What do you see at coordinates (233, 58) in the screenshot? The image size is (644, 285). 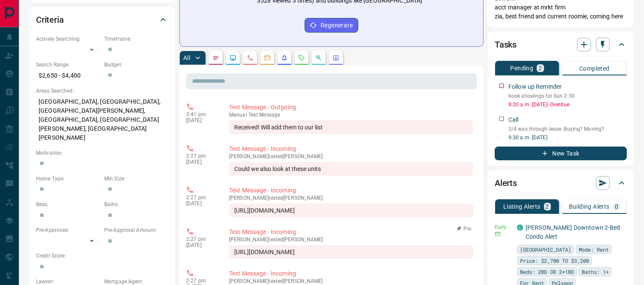 I see `svg: Lead Browsing Activity` at bounding box center [233, 58].